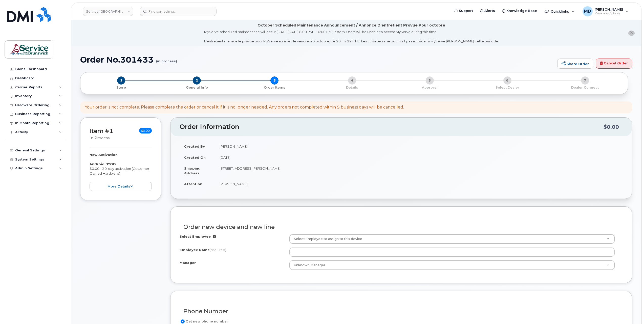  I want to click on p: Store, so click(121, 87).